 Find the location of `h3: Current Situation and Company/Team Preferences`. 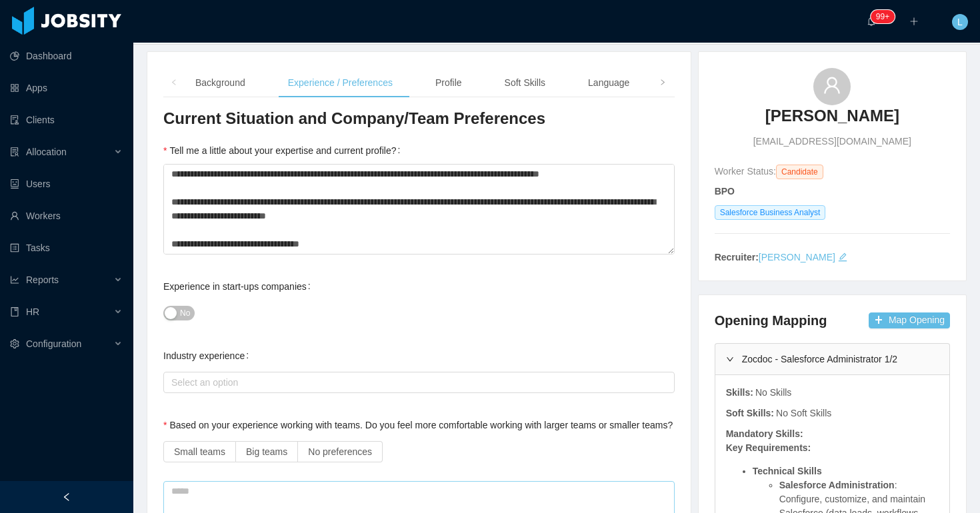

h3: Current Situation and Company/Team Preferences is located at coordinates (419, 119).